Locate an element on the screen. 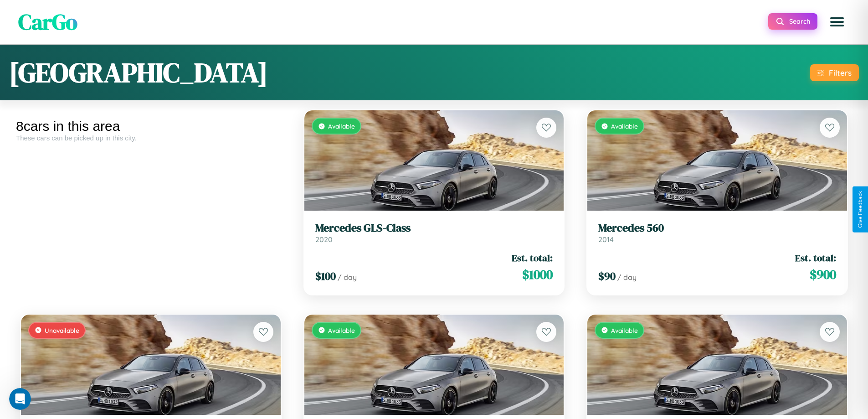  span: $ 100 is located at coordinates (326, 275).